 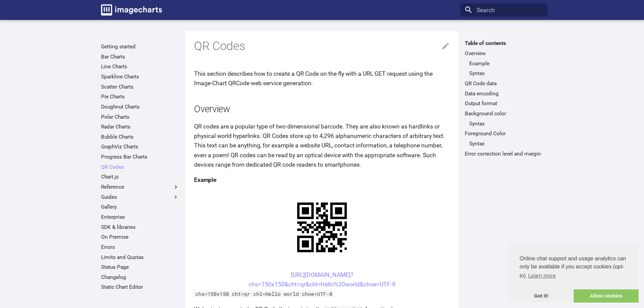 I want to click on a: Changelog, so click(x=140, y=277).